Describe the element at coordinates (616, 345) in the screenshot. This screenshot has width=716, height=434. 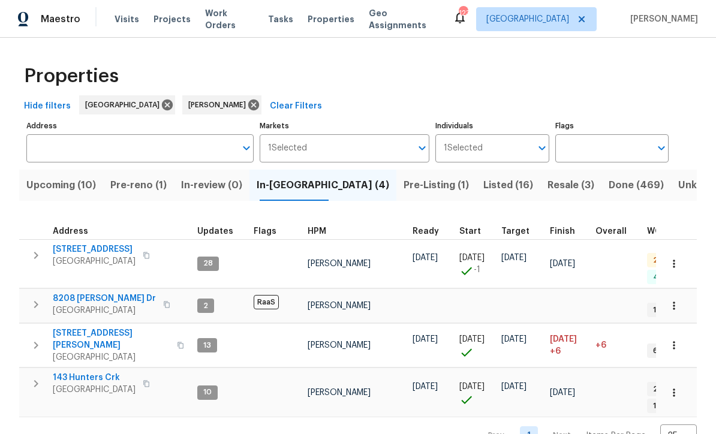
I see `td: 6 day(s) past target finish date` at that location.